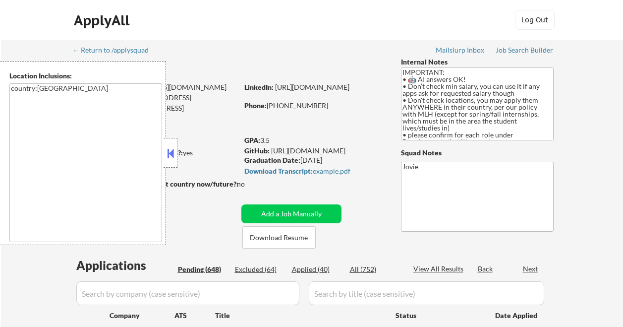 The image size is (623, 327). Describe the element at coordinates (291, 214) in the screenshot. I see `button: Add a Job Manually` at that location.